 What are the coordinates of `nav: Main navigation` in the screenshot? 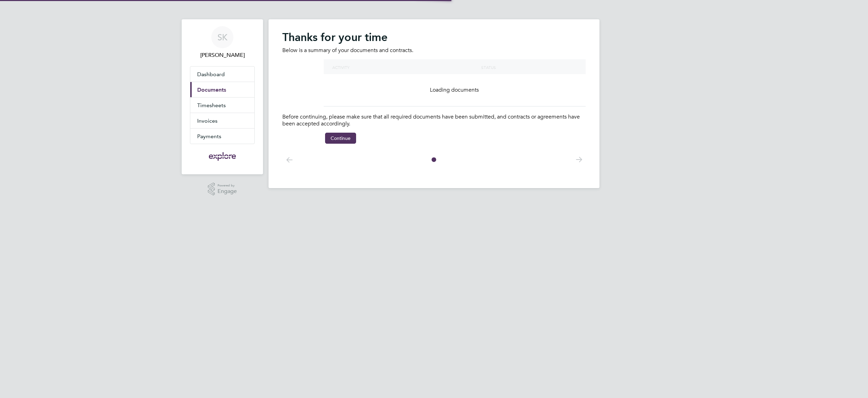 It's located at (222, 97).